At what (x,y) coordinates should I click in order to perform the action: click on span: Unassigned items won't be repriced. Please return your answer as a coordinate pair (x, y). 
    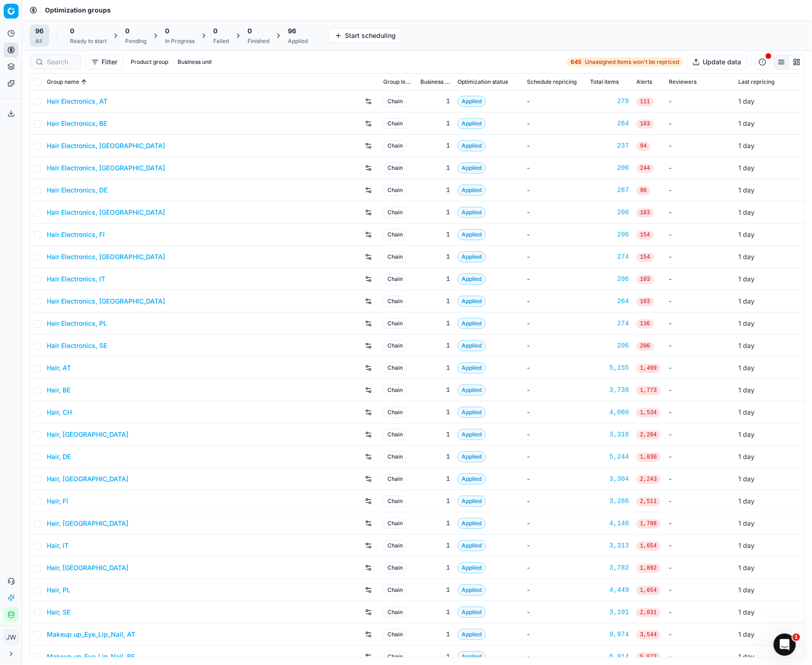
    Looking at the image, I should click on (631, 62).